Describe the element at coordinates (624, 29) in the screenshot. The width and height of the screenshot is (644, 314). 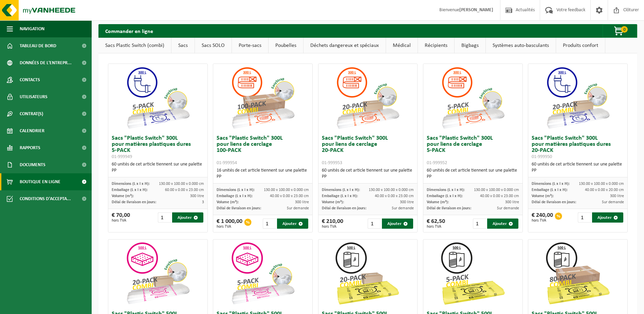
I see `span: 0` at that location.